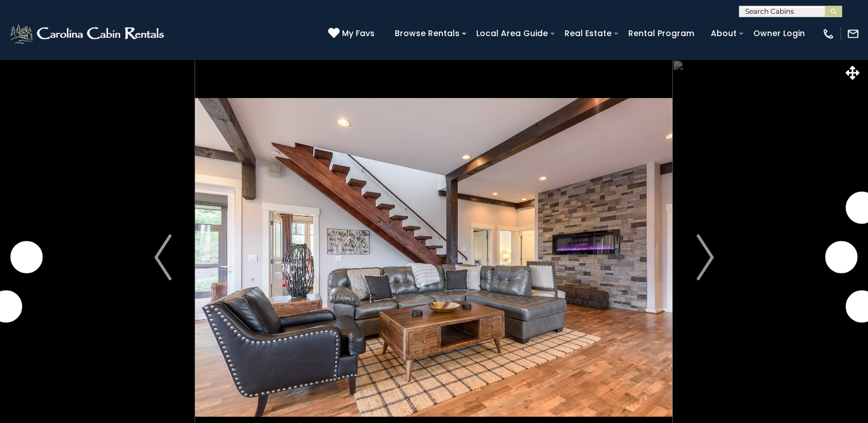  What do you see at coordinates (88, 34) in the screenshot?
I see `img: White-1-2.png` at bounding box center [88, 34].